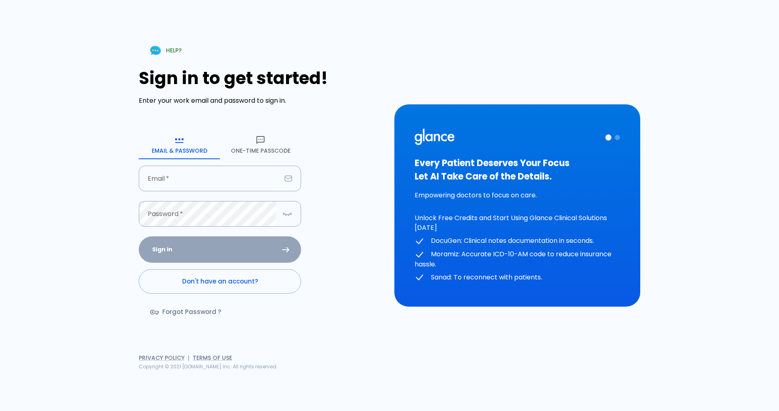  I want to click on p: DocuGen: Clinical notes documentation in seconds., so click(518, 241).